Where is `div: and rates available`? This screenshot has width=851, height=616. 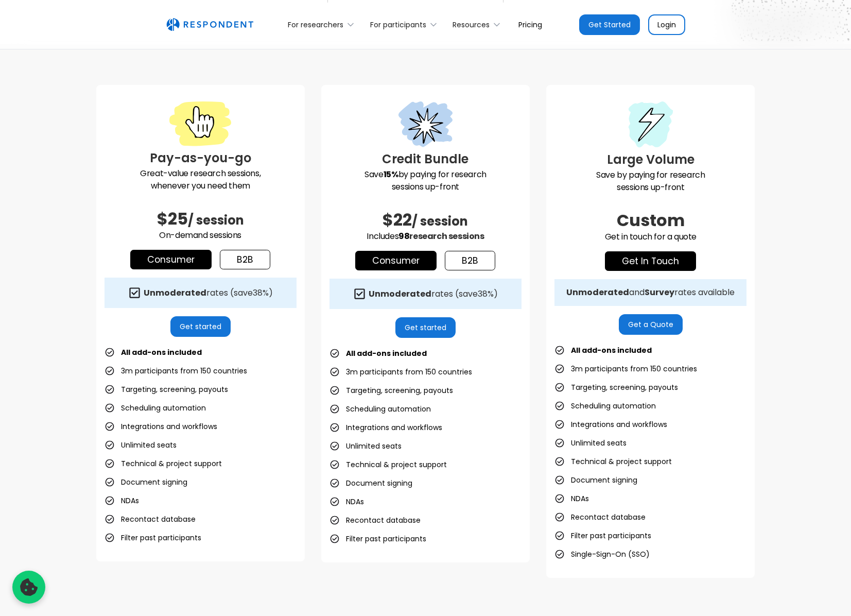 div: and rates available is located at coordinates (651, 292).